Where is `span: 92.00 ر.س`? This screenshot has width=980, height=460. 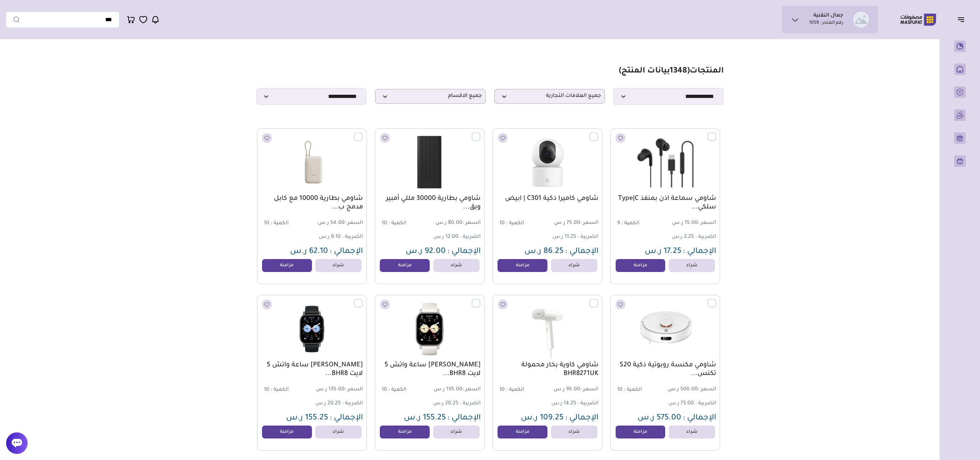 span: 92.00 ر.س is located at coordinates (426, 252).